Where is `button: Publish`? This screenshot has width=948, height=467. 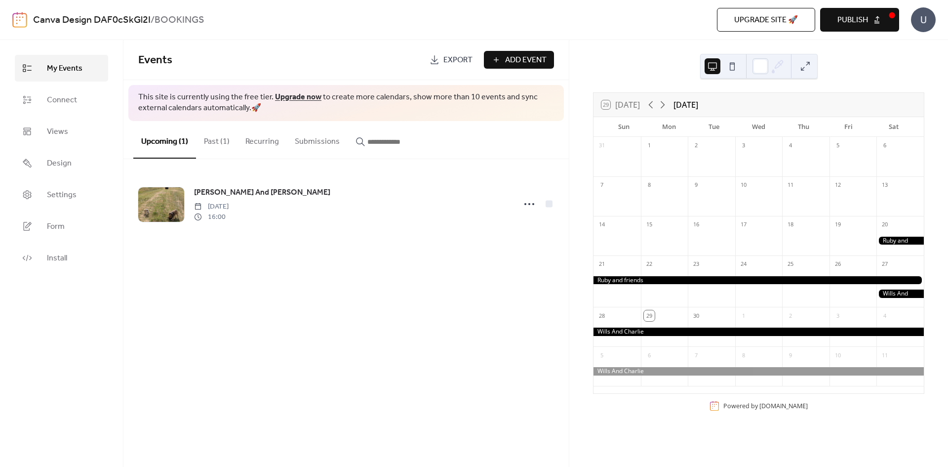 button: Publish is located at coordinates (860, 20).